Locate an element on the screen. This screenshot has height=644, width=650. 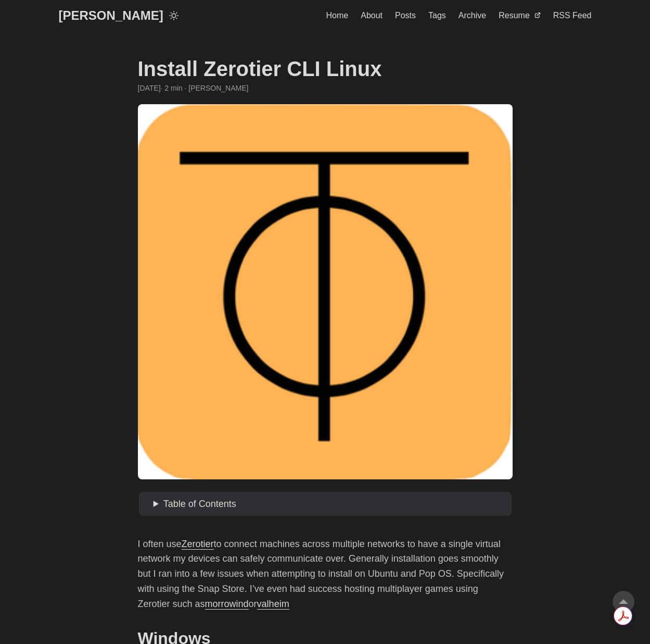
span: Archive is located at coordinates (472, 16).